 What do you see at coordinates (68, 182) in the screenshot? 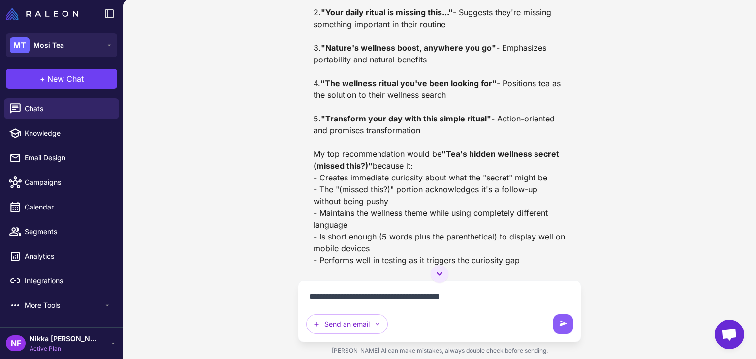
I see `span: Campaigns` at bounding box center [68, 182].